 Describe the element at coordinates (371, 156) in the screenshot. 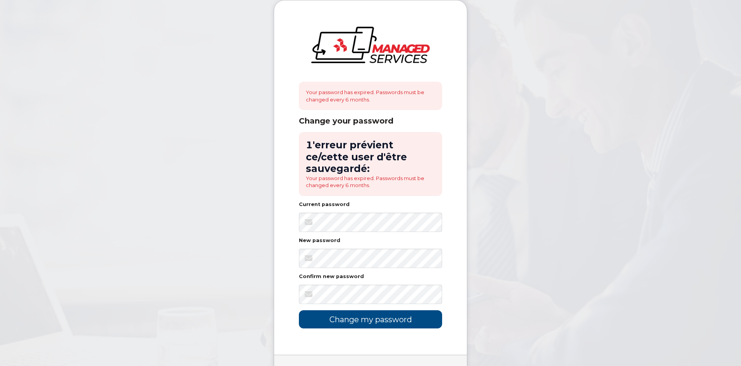

I see `h2: 1'erreur prévient ce/cette user d'être sauvegardé:` at that location.